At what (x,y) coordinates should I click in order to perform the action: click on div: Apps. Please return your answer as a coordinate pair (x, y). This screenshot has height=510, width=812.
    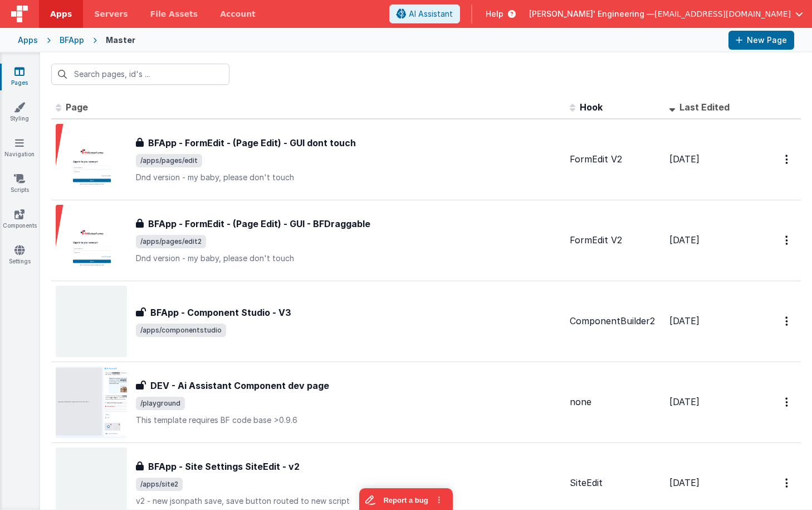
    Looking at the image, I should click on (28, 40).